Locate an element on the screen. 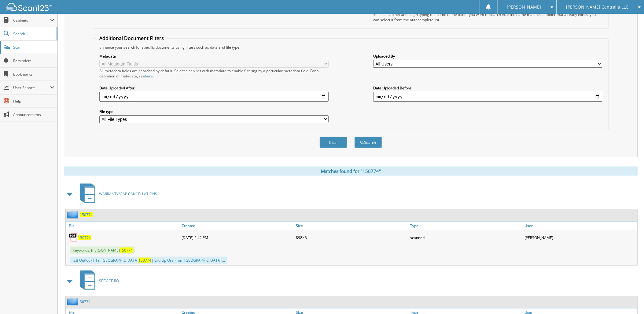 The height and width of the screenshot is (314, 644). span: Scan is located at coordinates (33, 47).